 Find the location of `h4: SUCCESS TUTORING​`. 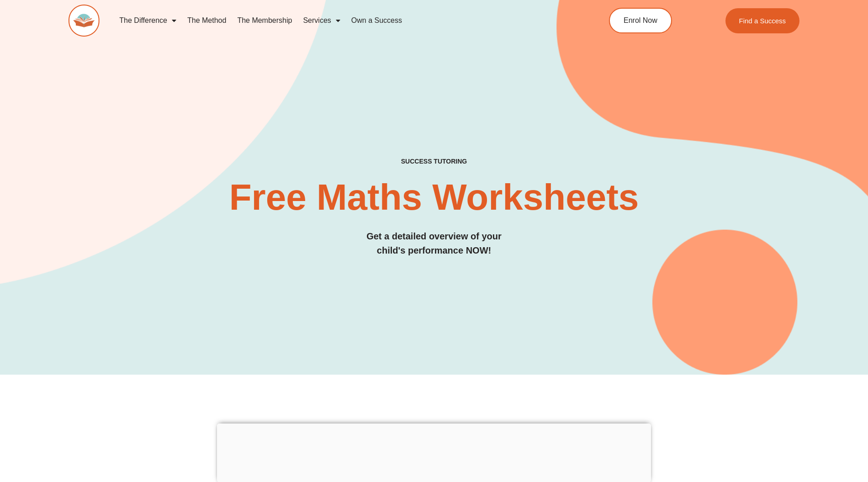

h4: SUCCESS TUTORING​ is located at coordinates (434, 161).